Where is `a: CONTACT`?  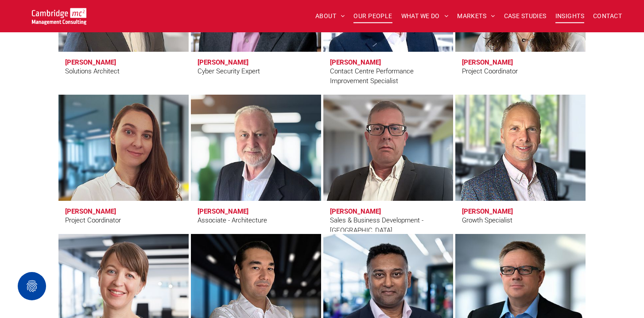 a: CONTACT is located at coordinates (607, 16).